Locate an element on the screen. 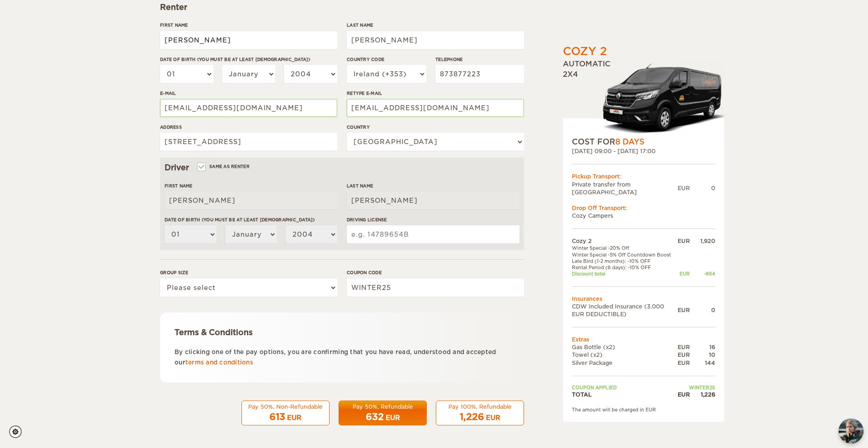  td: Winter Special -20% Off is located at coordinates (625, 249).